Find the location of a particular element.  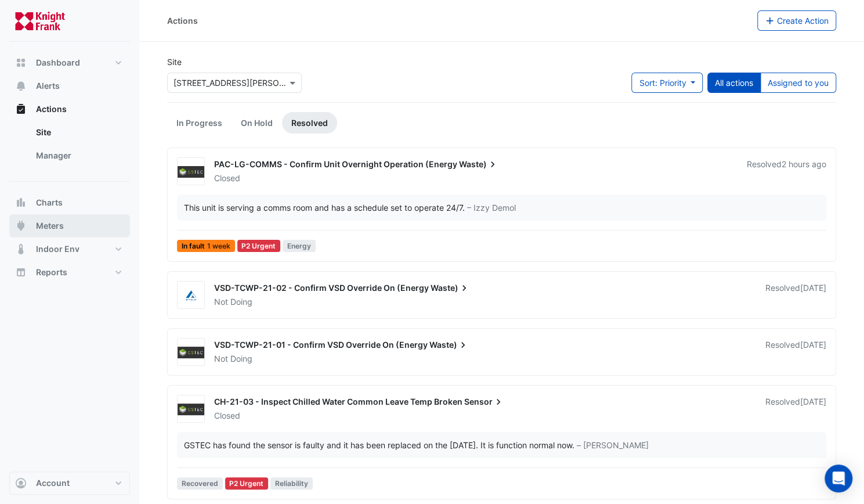

span: Reports is located at coordinates (52, 272).